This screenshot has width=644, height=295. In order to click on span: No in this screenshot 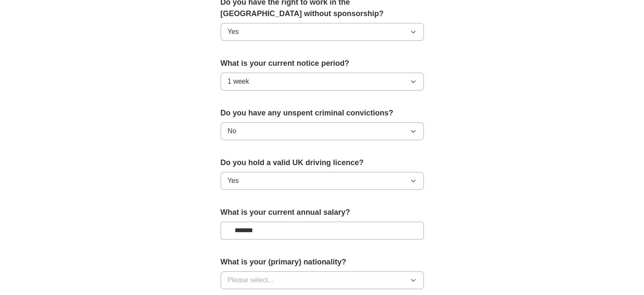, I will do `click(232, 131)`.